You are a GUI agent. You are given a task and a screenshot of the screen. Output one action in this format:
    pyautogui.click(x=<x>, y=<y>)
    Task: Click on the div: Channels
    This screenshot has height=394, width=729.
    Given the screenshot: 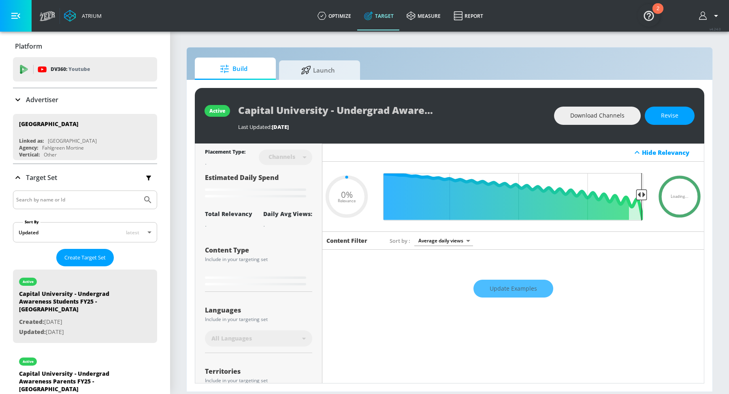 What is the action you would take?
    pyautogui.click(x=282, y=156)
    